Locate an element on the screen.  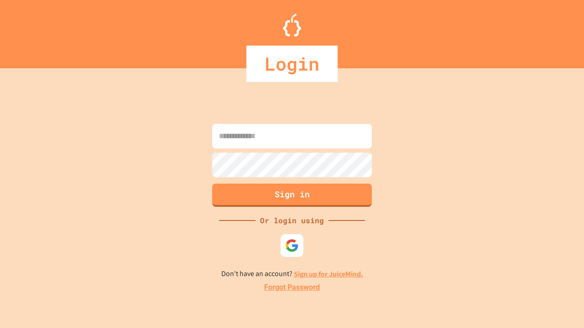
a: Sign up for JuiceMind. is located at coordinates (328, 274).